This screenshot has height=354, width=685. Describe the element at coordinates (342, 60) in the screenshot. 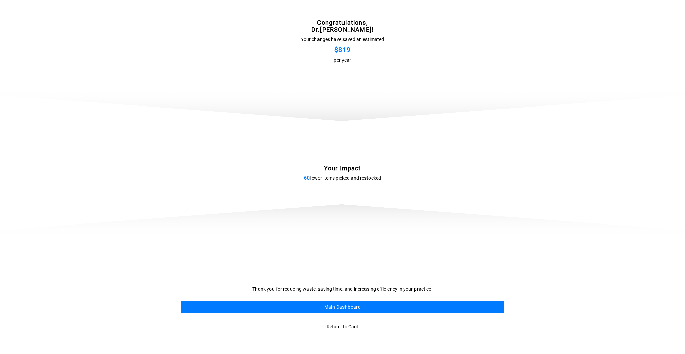

I see `p: per year` at that location.